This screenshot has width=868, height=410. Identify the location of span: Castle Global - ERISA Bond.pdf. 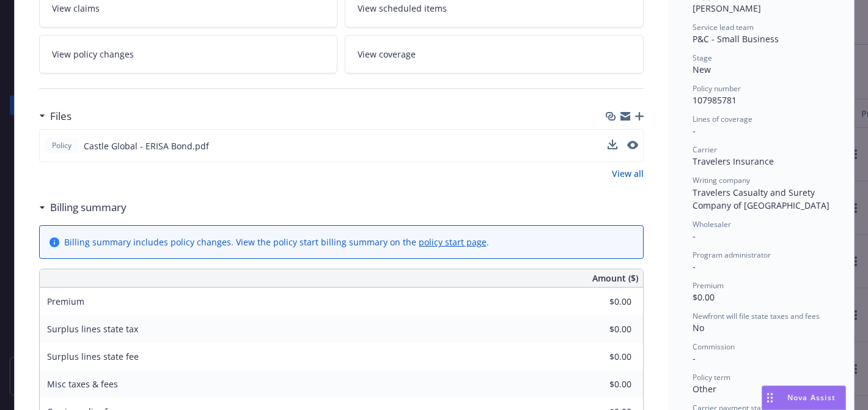
(146, 146).